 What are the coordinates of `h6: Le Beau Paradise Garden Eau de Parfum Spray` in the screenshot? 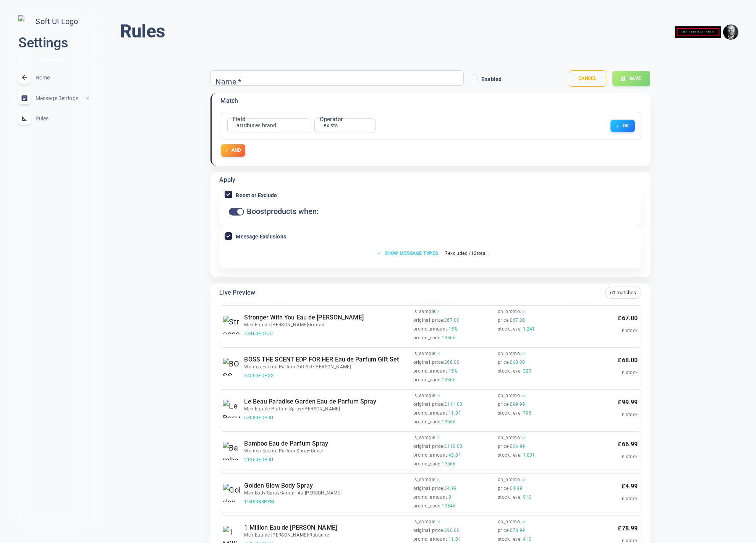 It's located at (327, 402).